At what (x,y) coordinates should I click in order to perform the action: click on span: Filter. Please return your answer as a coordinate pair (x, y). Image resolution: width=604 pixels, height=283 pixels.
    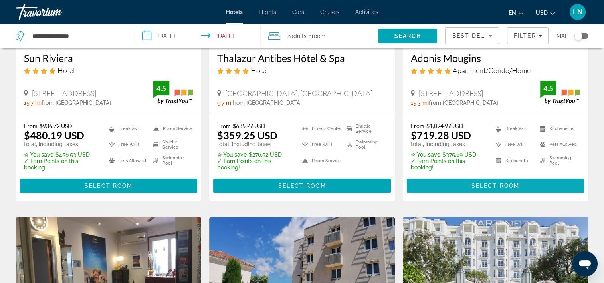
    Looking at the image, I should click on (525, 36).